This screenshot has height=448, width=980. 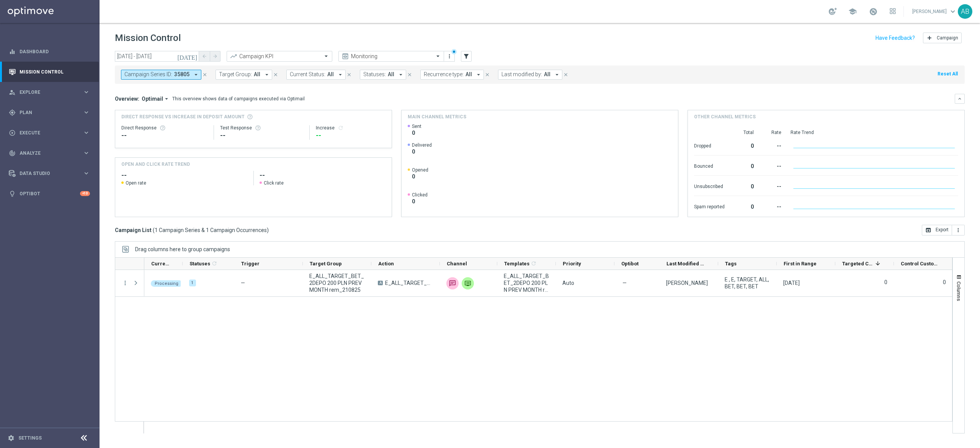 What do you see at coordinates (345, 56) in the screenshot?
I see `i: preview` at bounding box center [345, 56].